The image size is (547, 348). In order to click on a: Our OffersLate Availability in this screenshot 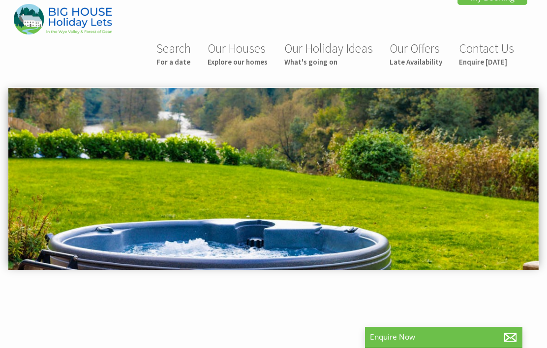, I will do `click(416, 53)`.